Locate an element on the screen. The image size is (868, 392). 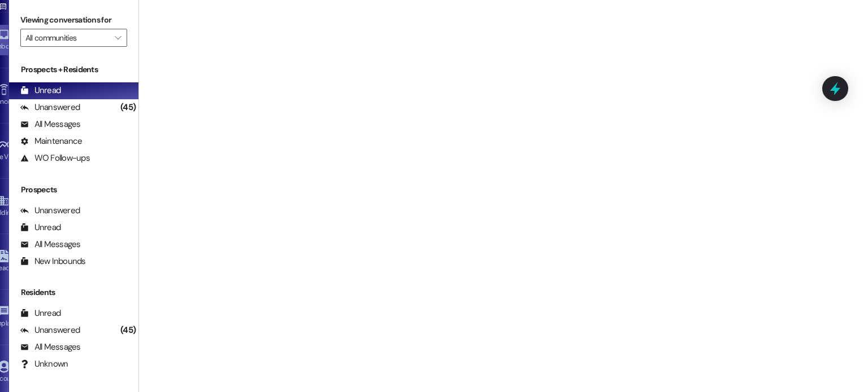
div: Maintenance is located at coordinates (51, 141).